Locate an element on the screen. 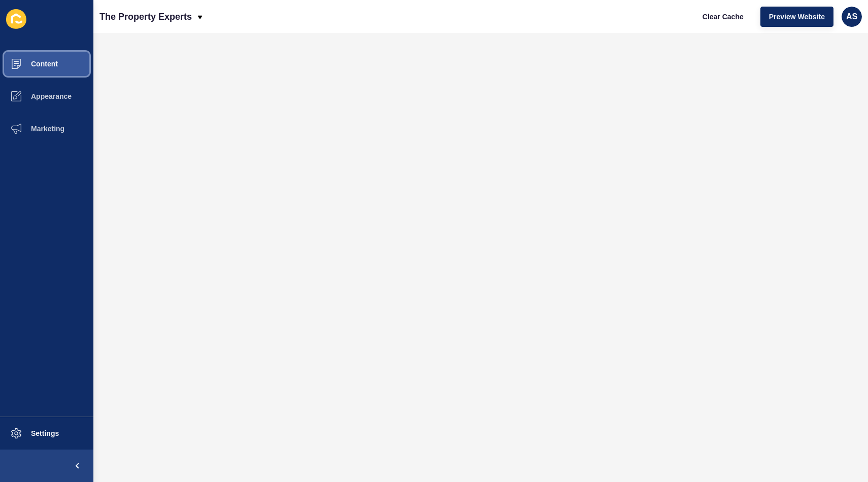  button: Clear Cache is located at coordinates (723, 17).